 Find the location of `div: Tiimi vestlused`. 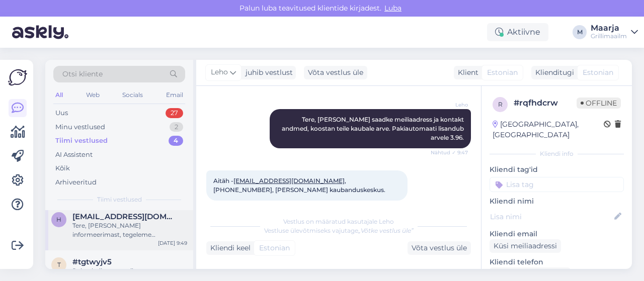

div: Tiimi vestlused is located at coordinates (81, 141).